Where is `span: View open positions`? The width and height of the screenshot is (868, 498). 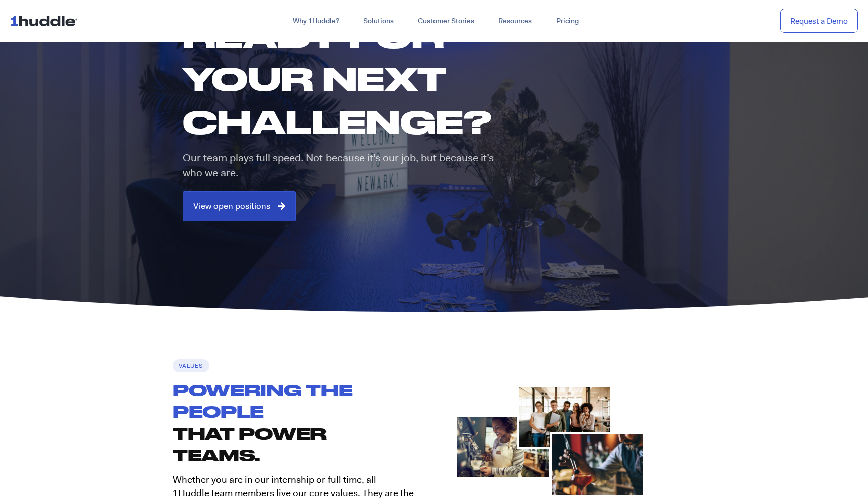 span: View open positions is located at coordinates (231, 207).